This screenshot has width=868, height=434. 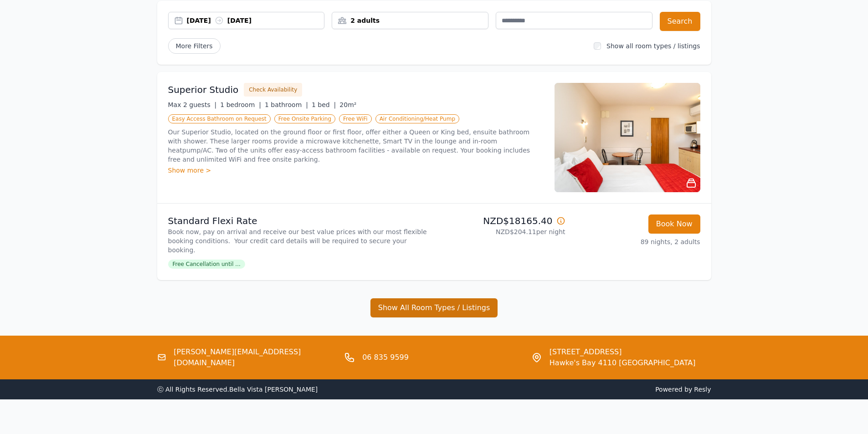 What do you see at coordinates (355, 119) in the screenshot?
I see `span: Free WiFi` at bounding box center [355, 119].